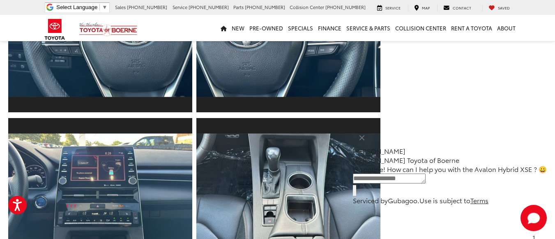 The width and height of the screenshot is (555, 239). What do you see at coordinates (457, 8) in the screenshot?
I see `a: Contact` at bounding box center [457, 8].